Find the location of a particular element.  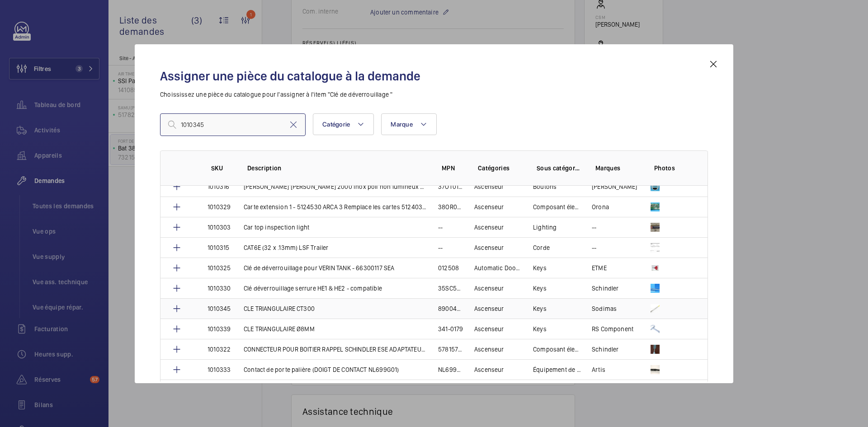

p: Car top inspection light is located at coordinates (276, 228).